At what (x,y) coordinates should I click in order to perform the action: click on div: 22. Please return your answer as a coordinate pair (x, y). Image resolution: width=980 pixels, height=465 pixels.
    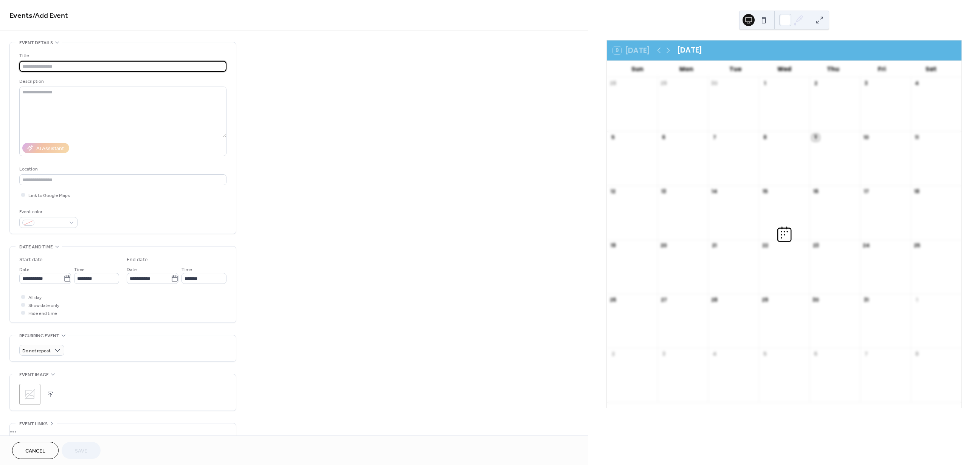
    Looking at the image, I should click on (765, 246).